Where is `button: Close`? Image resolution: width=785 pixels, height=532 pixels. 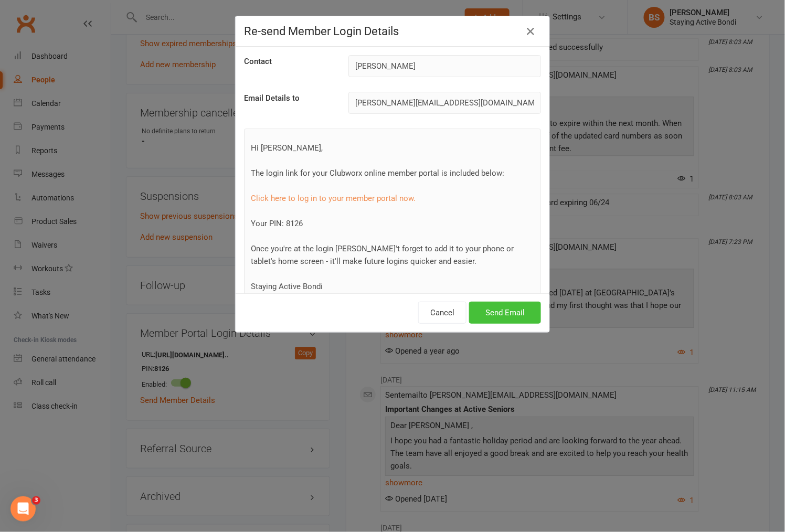 button: Close is located at coordinates (531, 31).